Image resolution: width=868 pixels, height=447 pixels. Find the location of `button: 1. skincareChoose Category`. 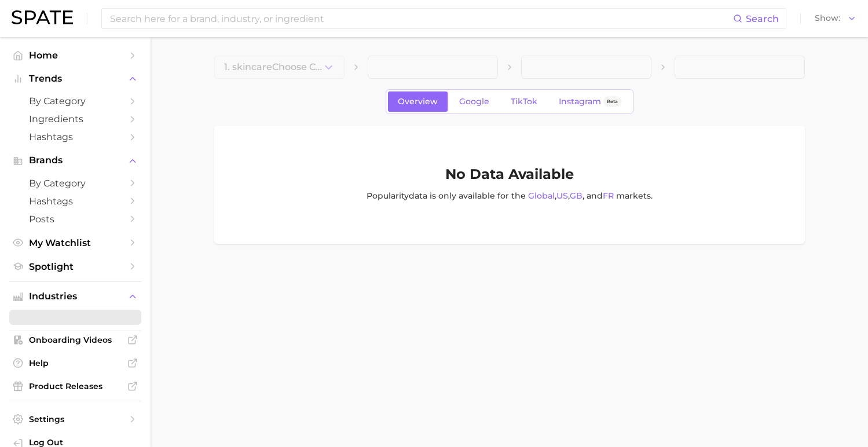

button: 1. skincareChoose Category is located at coordinates (279, 67).